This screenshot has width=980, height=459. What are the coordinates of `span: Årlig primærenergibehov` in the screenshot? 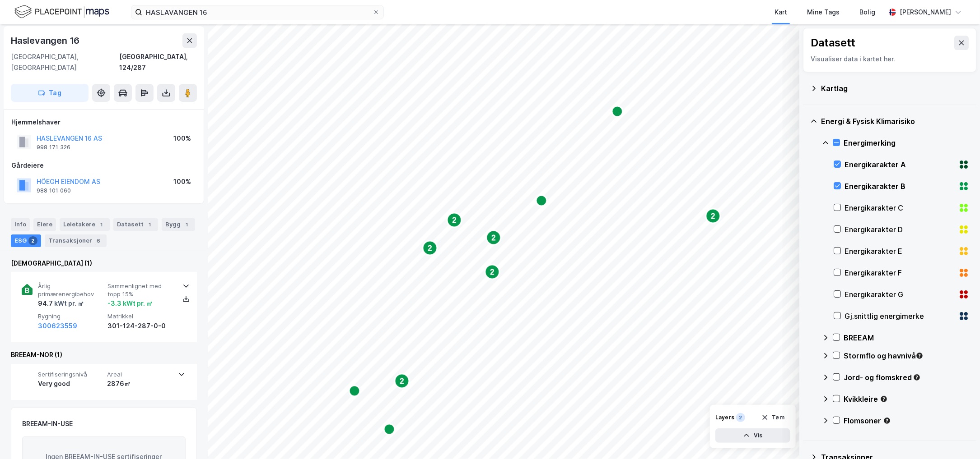 It's located at (71, 290).